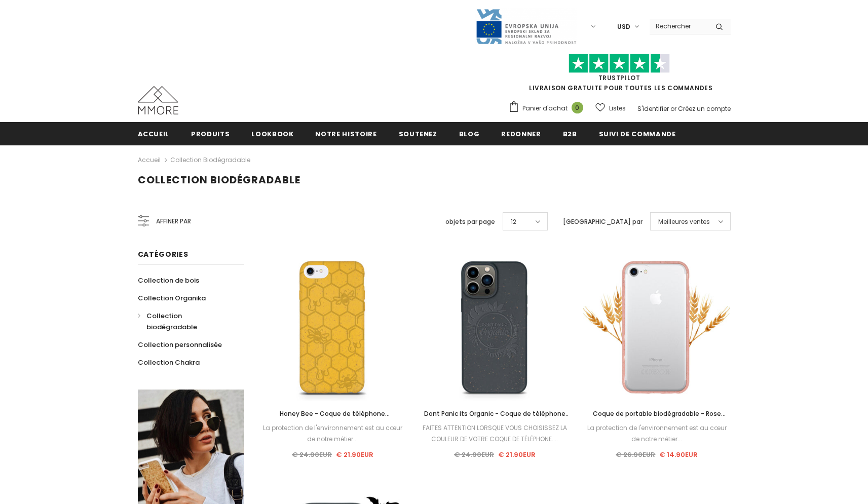 Image resolution: width=868 pixels, height=504 pixels. Describe the element at coordinates (469, 134) in the screenshot. I see `span: Blog` at that location.